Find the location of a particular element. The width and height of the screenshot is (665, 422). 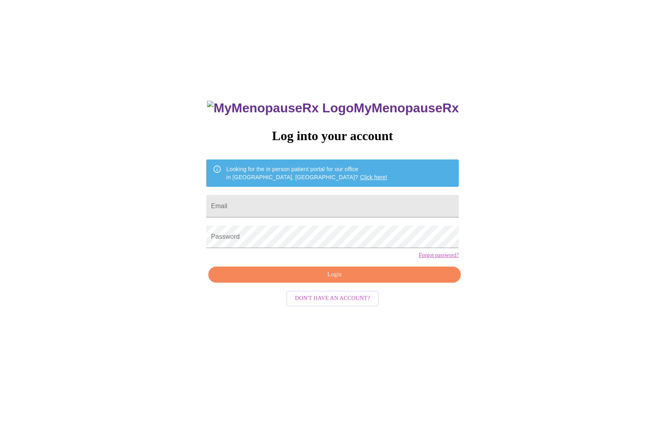

img: MyMenopauseRx Logo is located at coordinates (280, 108).